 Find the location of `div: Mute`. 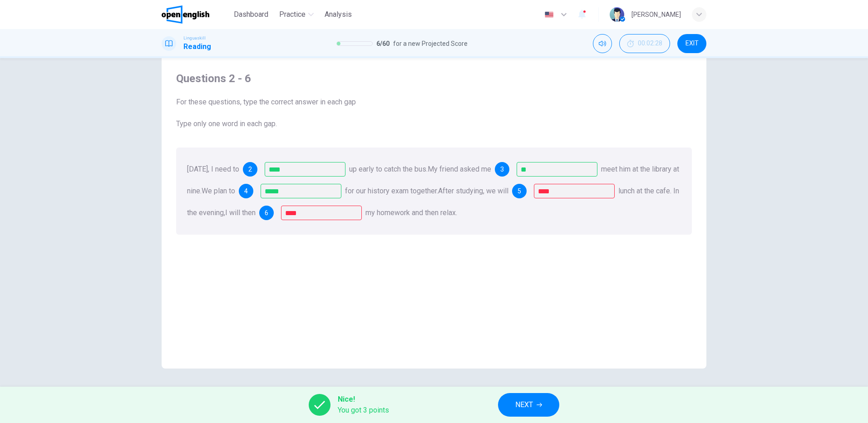

div: Mute is located at coordinates (603, 44).